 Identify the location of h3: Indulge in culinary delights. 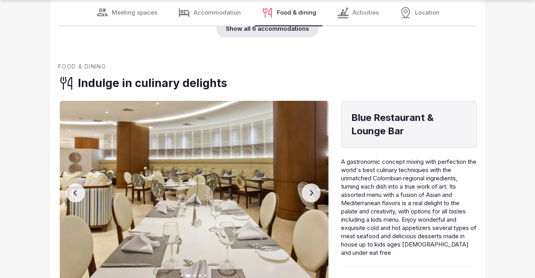
(152, 83).